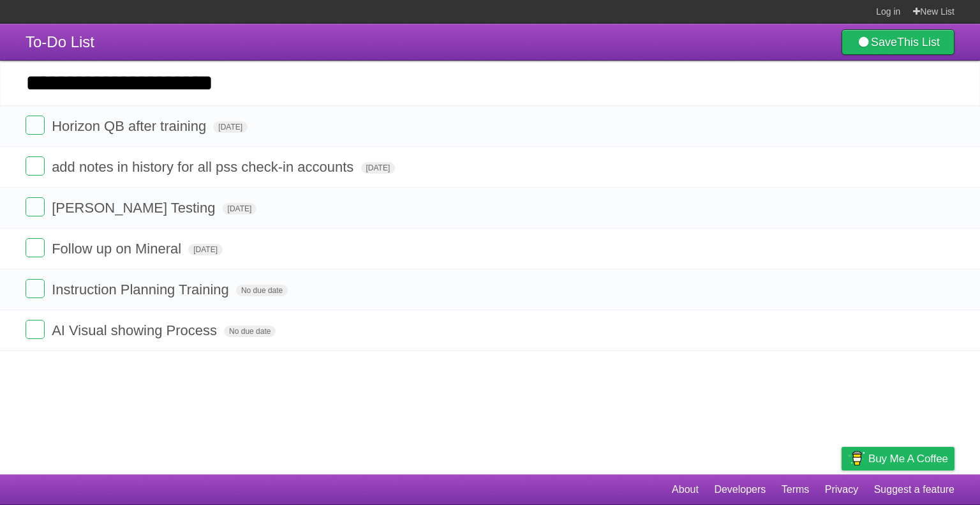 This screenshot has height=505, width=980. What do you see at coordinates (841, 490) in the screenshot?
I see `a: Privacy` at bounding box center [841, 490].